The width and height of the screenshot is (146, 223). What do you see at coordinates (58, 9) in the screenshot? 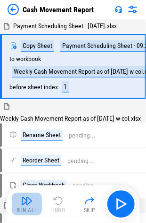
I see `div: Cash Movement Report` at bounding box center [58, 9].